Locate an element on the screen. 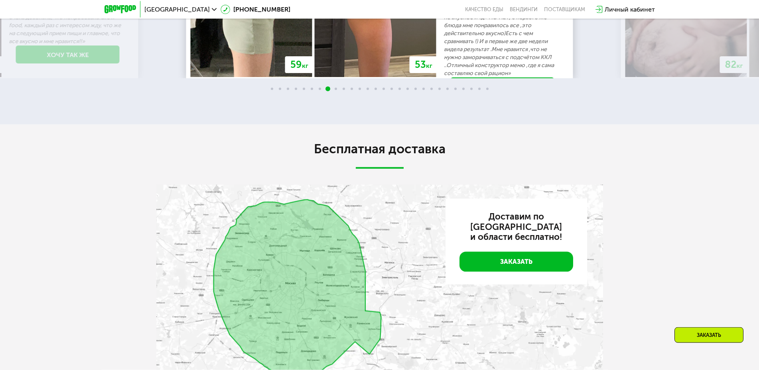 The image size is (759, 370). h2: Бесплатная доставка is located at coordinates (380, 149).